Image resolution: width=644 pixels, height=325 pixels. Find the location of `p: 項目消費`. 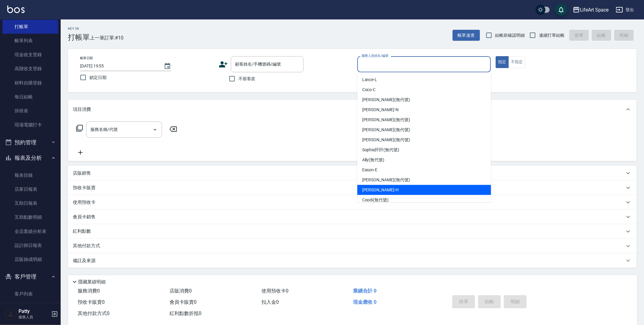

p: 項目消費 is located at coordinates (82, 109).